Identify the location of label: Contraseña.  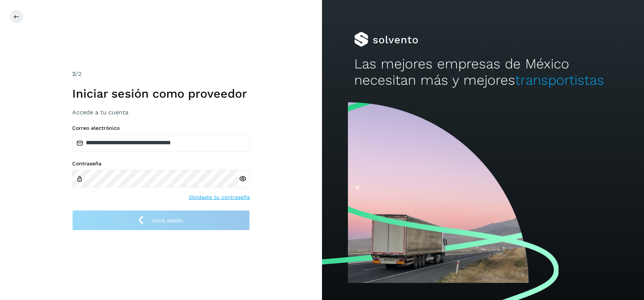
(161, 163).